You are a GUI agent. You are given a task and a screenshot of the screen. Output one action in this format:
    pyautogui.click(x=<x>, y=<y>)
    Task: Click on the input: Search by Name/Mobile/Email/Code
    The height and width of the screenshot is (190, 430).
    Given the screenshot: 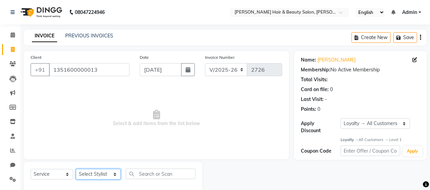 What is the action you would take?
    pyautogui.click(x=89, y=70)
    